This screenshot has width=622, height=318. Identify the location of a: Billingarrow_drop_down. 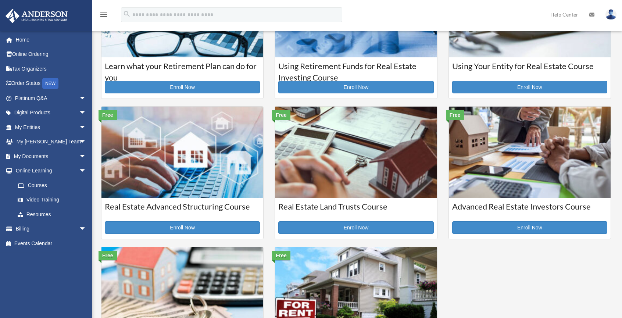
(51, 229).